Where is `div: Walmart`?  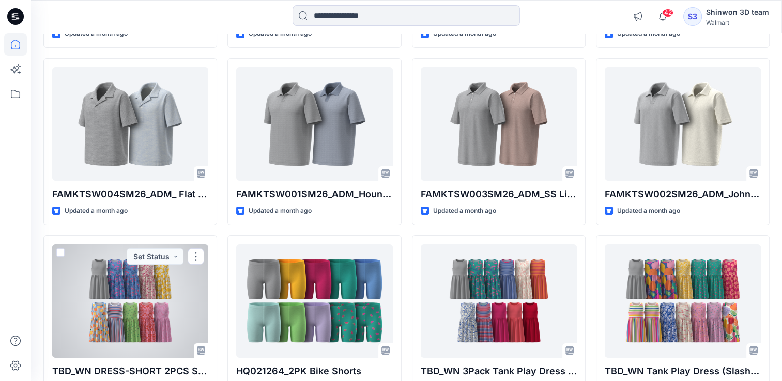
div: Walmart is located at coordinates (737, 22).